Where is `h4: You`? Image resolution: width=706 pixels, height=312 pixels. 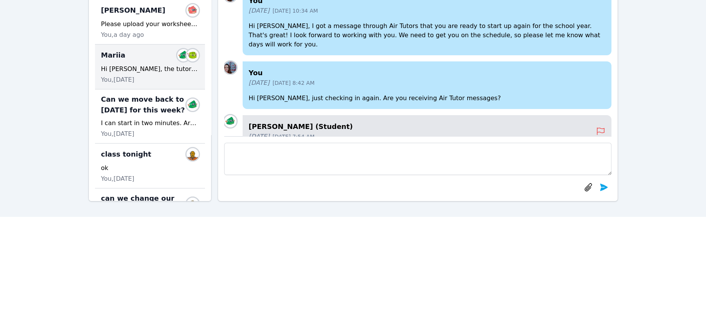
h4: You is located at coordinates (427, 73).